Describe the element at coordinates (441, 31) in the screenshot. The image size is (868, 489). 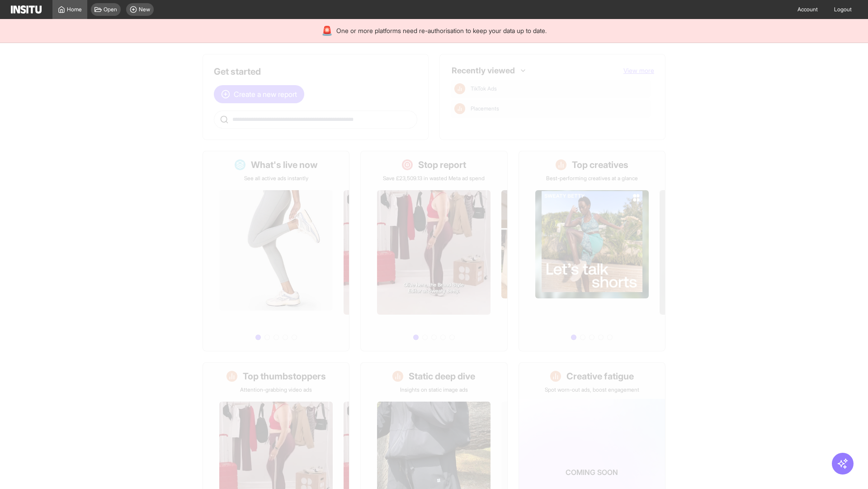
I see `span: One or more platforms need re-authorisation to keep your data up to date.` at that location.